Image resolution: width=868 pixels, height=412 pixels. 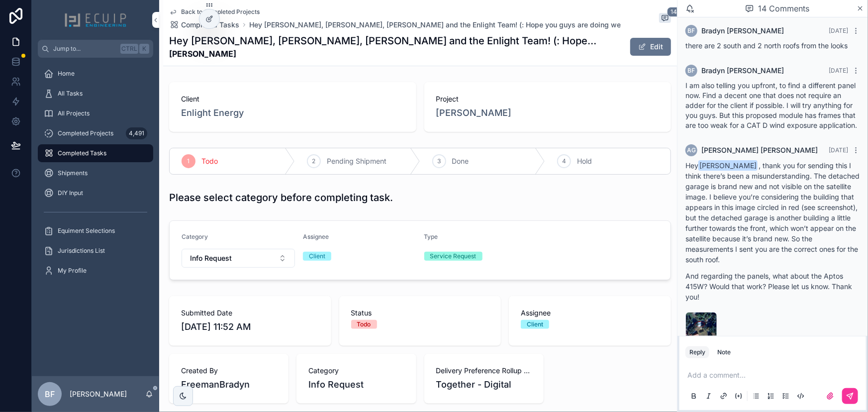 What do you see at coordinates (96, 20) in the screenshot?
I see `img: App logo` at bounding box center [96, 20].